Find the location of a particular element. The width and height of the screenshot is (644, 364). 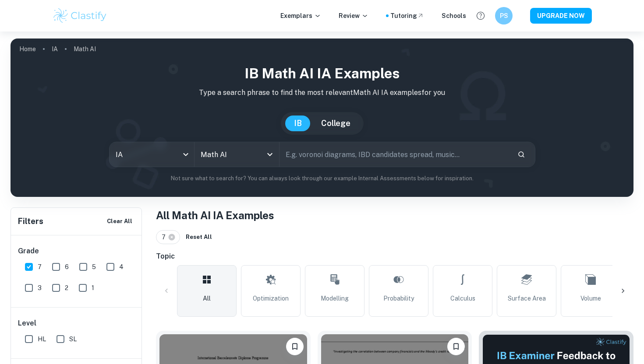

p: Type a search phrase to find the most relevant Math AI IA examples for you is located at coordinates (322, 93).